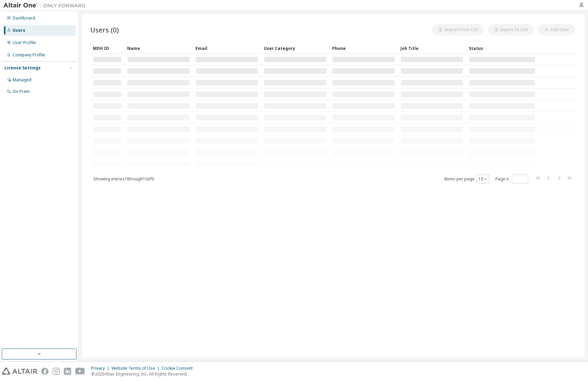 Image resolution: width=588 pixels, height=381 pixels. I want to click on div: On Prem, so click(21, 91).